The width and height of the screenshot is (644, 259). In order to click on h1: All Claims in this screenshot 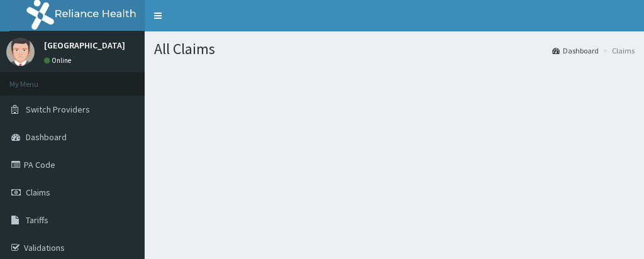, I will do `click(394, 49)`.